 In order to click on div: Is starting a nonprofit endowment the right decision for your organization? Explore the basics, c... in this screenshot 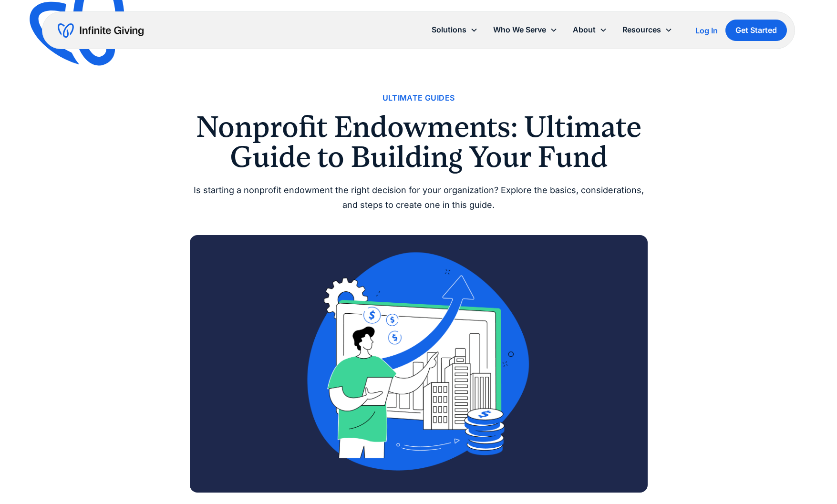, I will do `click(418, 197)`.